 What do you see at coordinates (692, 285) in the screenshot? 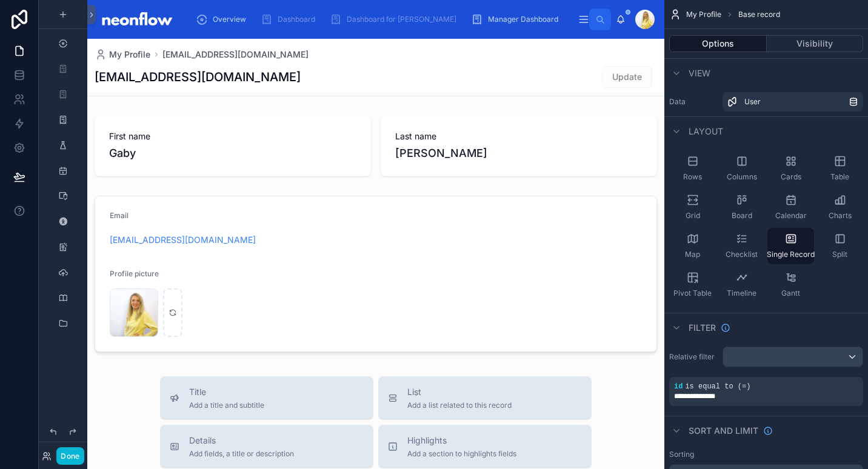
I see `button: Pivot Table` at bounding box center [692, 285].